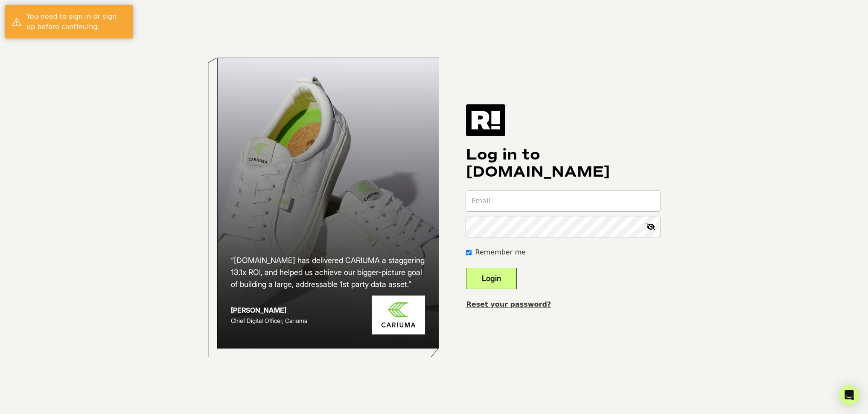 The height and width of the screenshot is (414, 868). Describe the element at coordinates (850, 395) in the screenshot. I see `div: Open Intercom Messenger` at that location.